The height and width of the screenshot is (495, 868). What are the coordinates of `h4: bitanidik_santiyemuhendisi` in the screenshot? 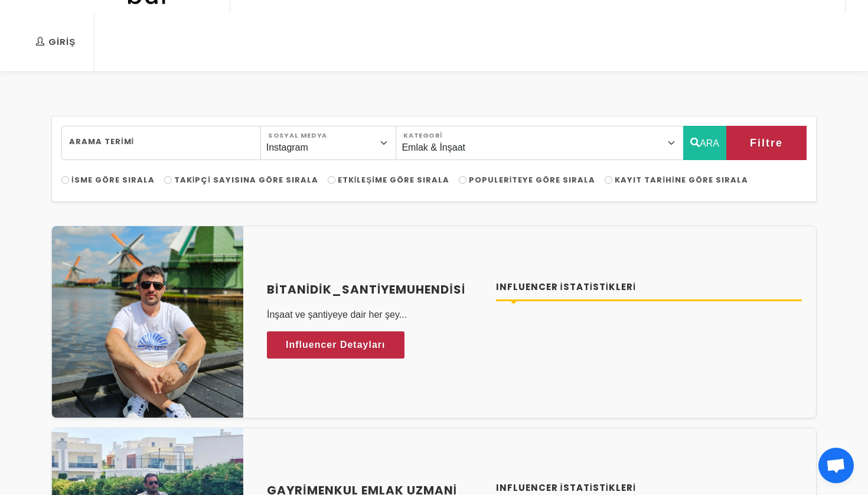 It's located at (375, 290).